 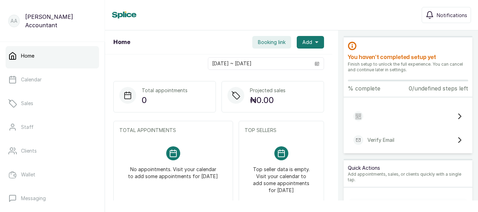 What do you see at coordinates (271, 42) in the screenshot?
I see `span: Booking link` at bounding box center [271, 42].